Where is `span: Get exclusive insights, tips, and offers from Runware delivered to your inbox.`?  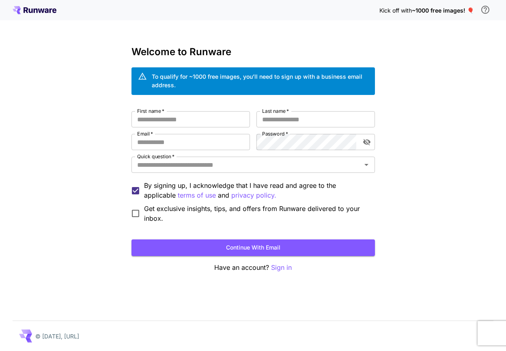
span: Get exclusive insights, tips, and offers from Runware delivered to your inbox. is located at coordinates (256, 213).